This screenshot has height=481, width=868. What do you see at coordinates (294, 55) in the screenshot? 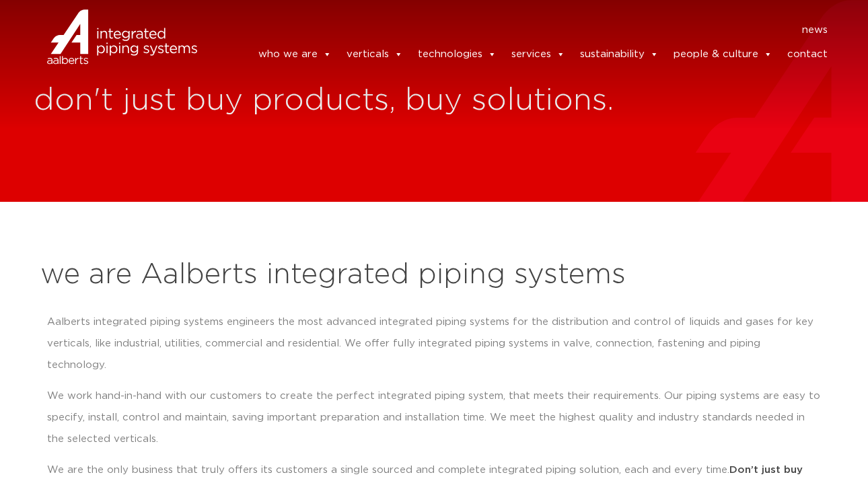
I see `a: who we are` at bounding box center [294, 55].